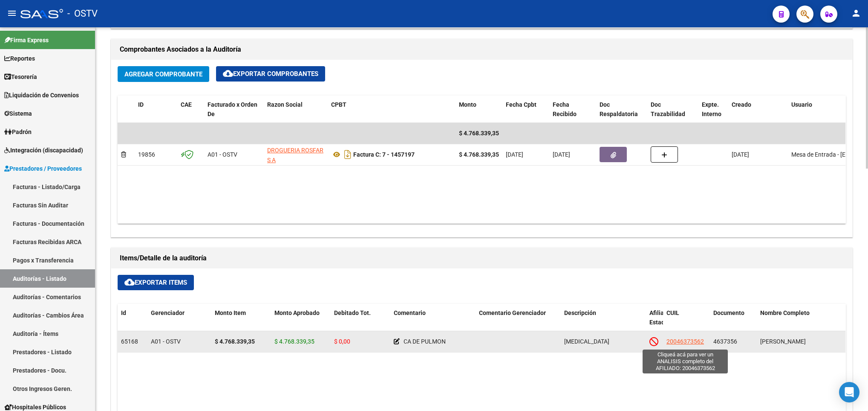 The image size is (868, 411). Describe the element at coordinates (156, 282) in the screenshot. I see `button: Exportar Items` at that location.